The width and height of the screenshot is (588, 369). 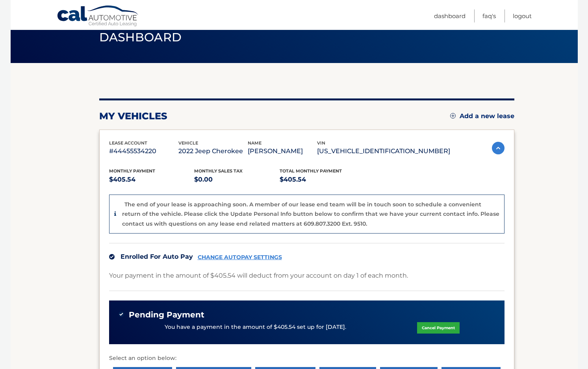 What do you see at coordinates (141, 37) in the screenshot?
I see `span: Dashboard` at bounding box center [141, 37].